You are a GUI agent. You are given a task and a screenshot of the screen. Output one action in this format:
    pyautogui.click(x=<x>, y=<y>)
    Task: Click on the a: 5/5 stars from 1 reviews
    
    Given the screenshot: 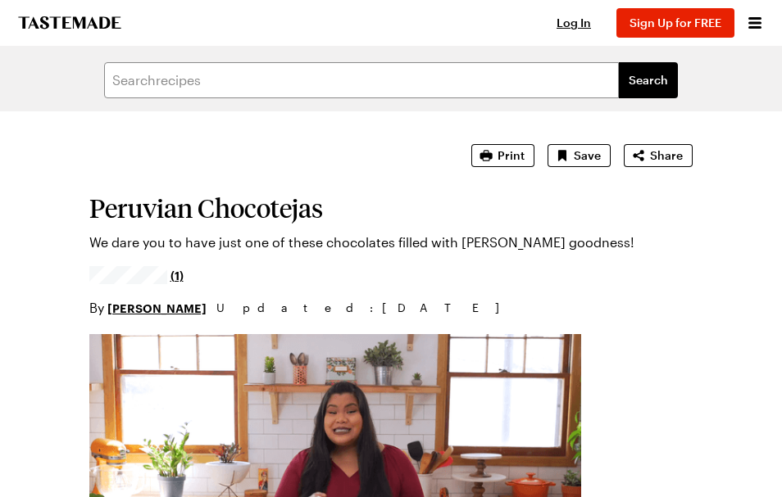 What is the action you would take?
    pyautogui.click(x=136, y=275)
    